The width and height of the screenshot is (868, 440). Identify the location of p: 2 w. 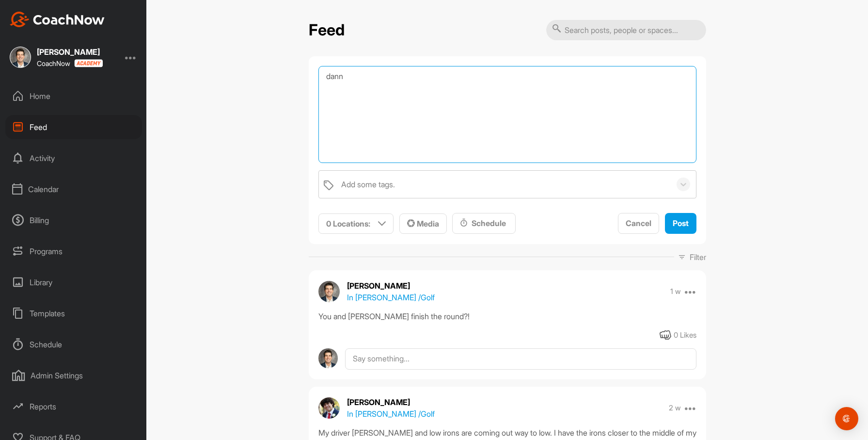
(675, 408).